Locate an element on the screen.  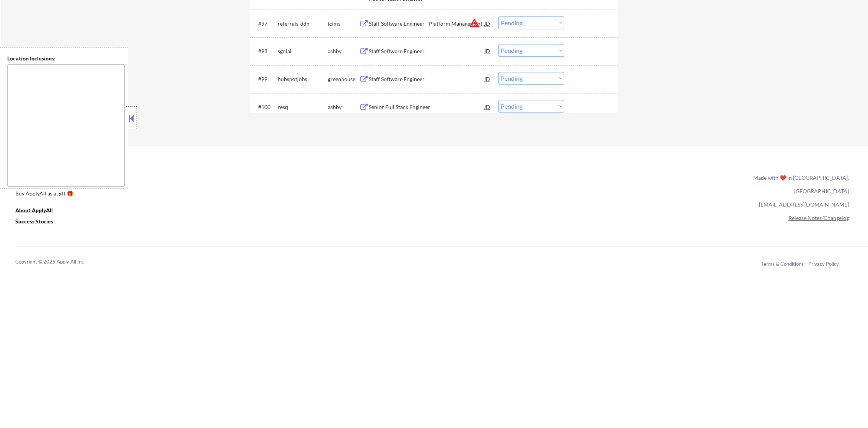
div: Staff Software Engineer - Platform Management is located at coordinates (427, 24).